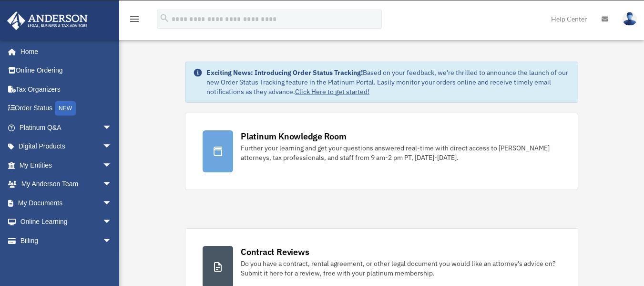  I want to click on a: My Documentsarrow_drop_down, so click(66, 203).